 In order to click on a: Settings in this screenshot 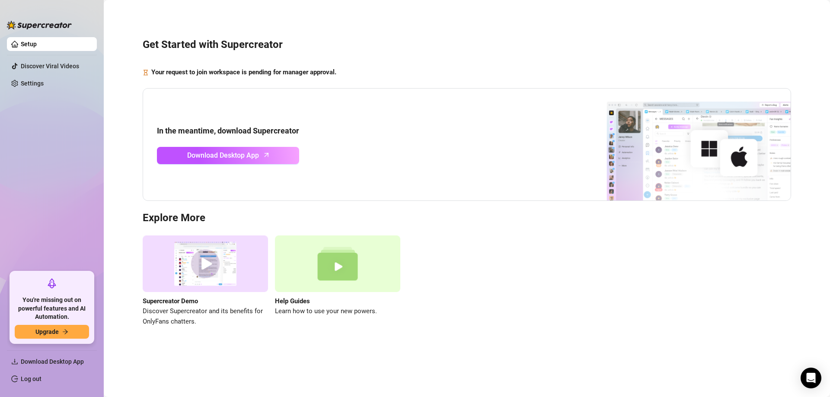, I will do `click(32, 83)`.